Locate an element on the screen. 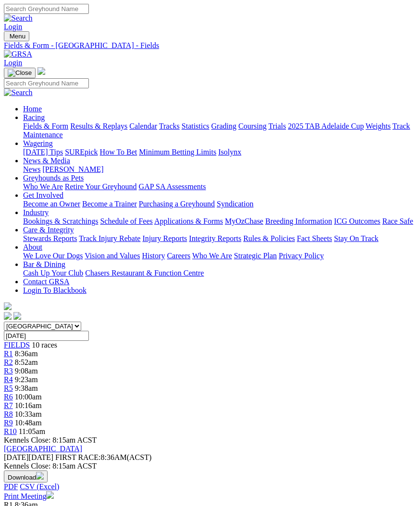 The image size is (420, 506). a: R7 is located at coordinates (8, 406).